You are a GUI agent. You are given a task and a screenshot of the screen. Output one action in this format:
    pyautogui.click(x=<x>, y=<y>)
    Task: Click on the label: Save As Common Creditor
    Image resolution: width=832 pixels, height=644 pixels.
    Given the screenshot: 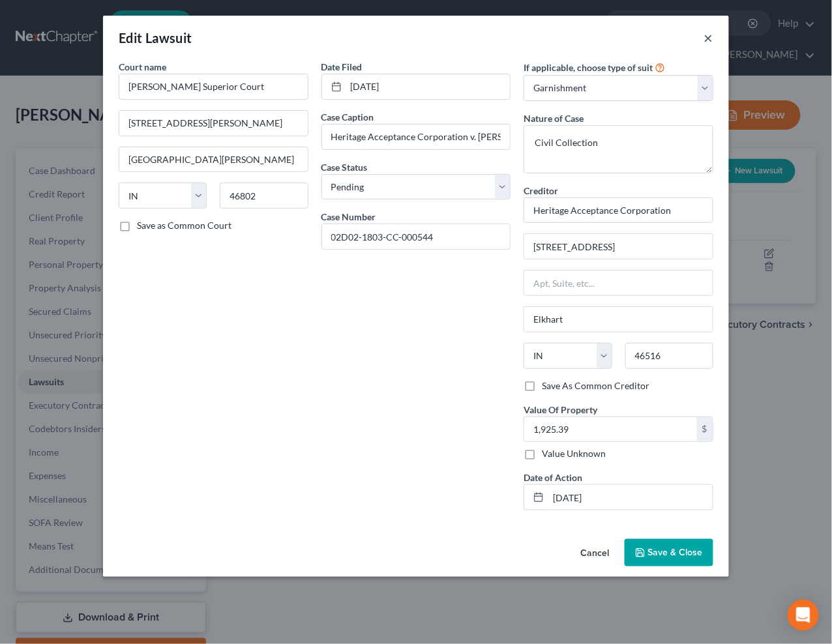 What is the action you would take?
    pyautogui.click(x=596, y=386)
    